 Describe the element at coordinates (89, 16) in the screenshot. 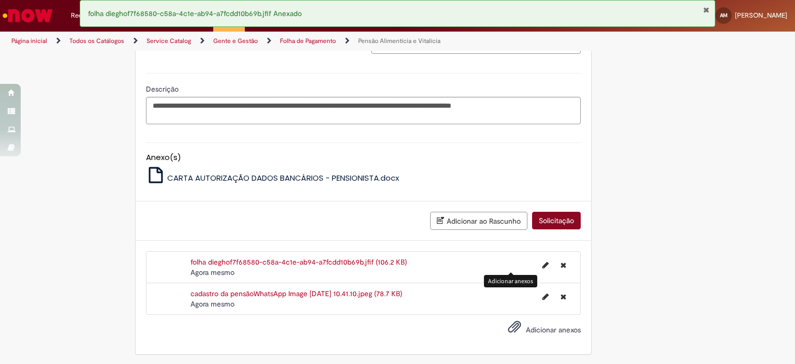

I see `span: Requisições` at that location.